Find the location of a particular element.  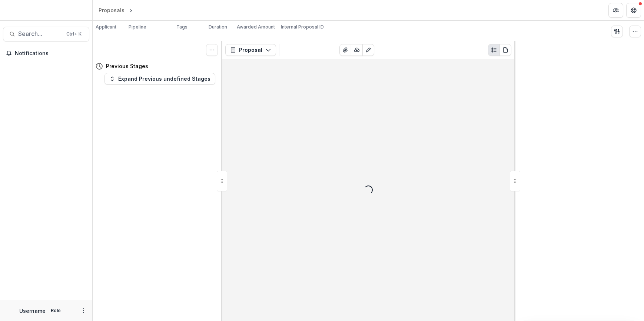

div: Ctrl + K is located at coordinates (74, 34).